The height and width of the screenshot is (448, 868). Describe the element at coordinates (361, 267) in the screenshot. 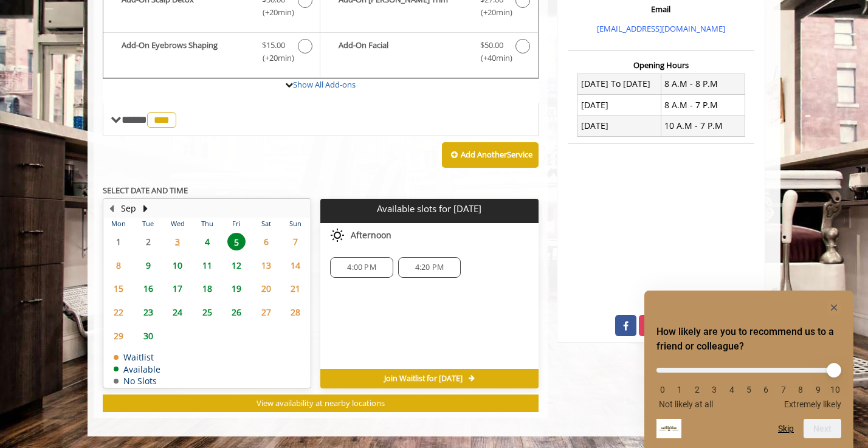

I see `span: 4:00 PM` at that location.